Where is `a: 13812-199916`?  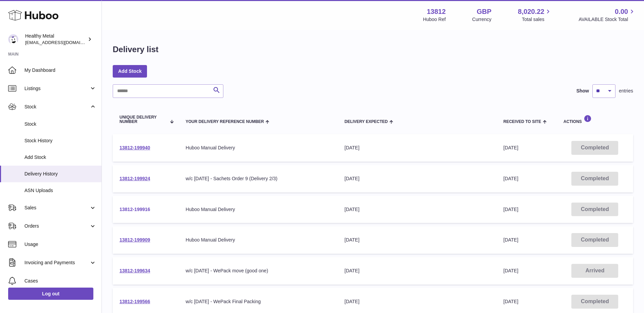
a: 13812-199916 is located at coordinates (135, 210).